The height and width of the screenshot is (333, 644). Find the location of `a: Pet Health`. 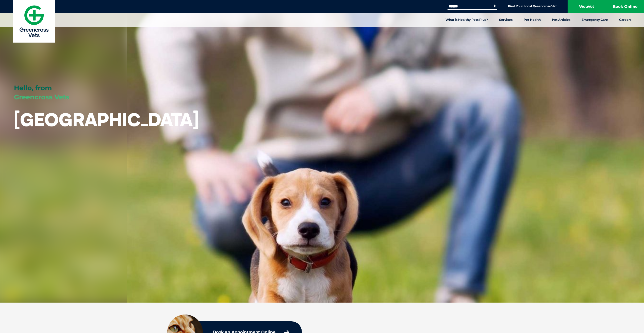

a: Pet Health is located at coordinates (532, 20).